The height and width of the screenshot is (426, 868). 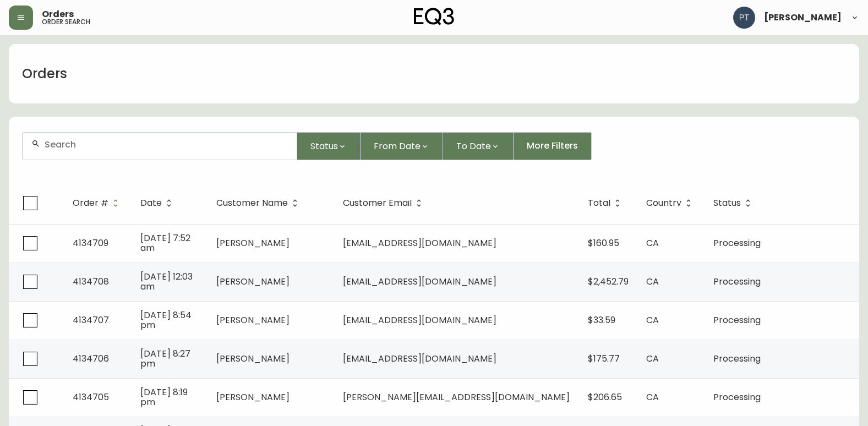 I want to click on span: From Date, so click(x=397, y=146).